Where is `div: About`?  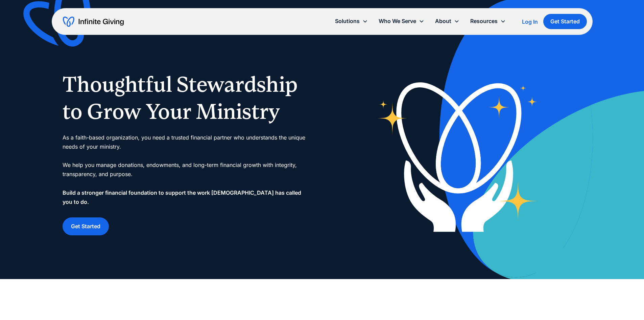
div: About is located at coordinates (444, 21).